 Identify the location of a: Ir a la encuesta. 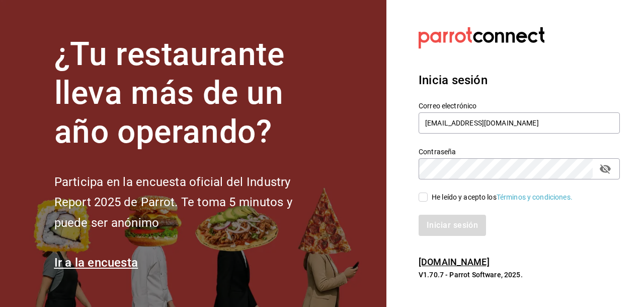
(96, 262).